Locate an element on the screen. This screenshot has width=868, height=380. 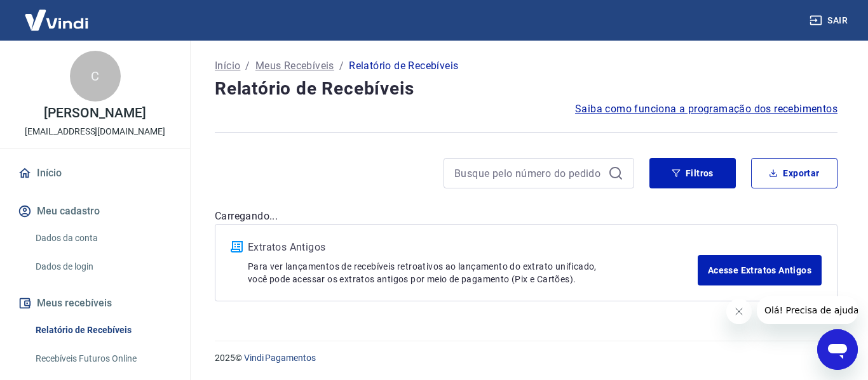
img: ícone is located at coordinates (236, 247).